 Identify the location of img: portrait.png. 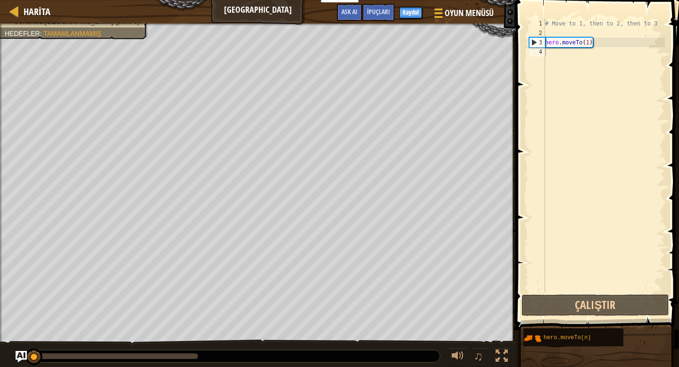
(533, 338).